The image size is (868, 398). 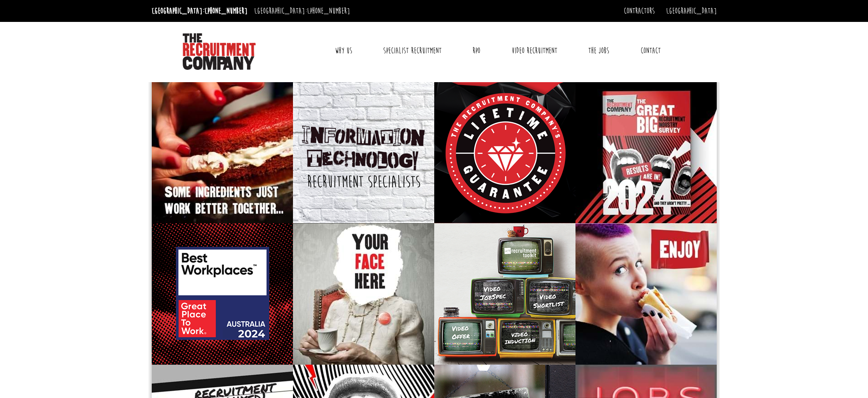 What do you see at coordinates (651, 50) in the screenshot?
I see `a: Contact` at bounding box center [651, 50].